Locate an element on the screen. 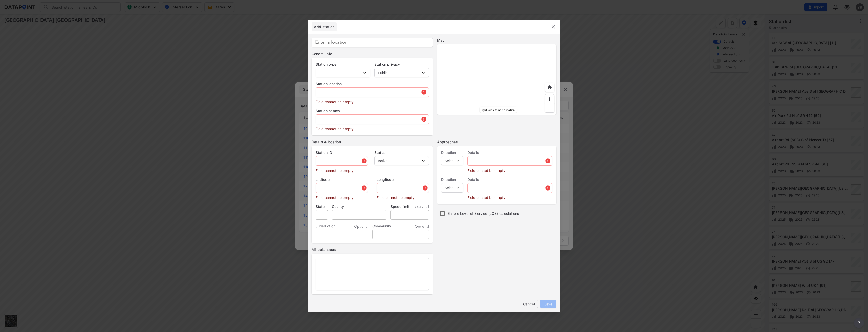  label: Jurisdiction is located at coordinates (326, 226).